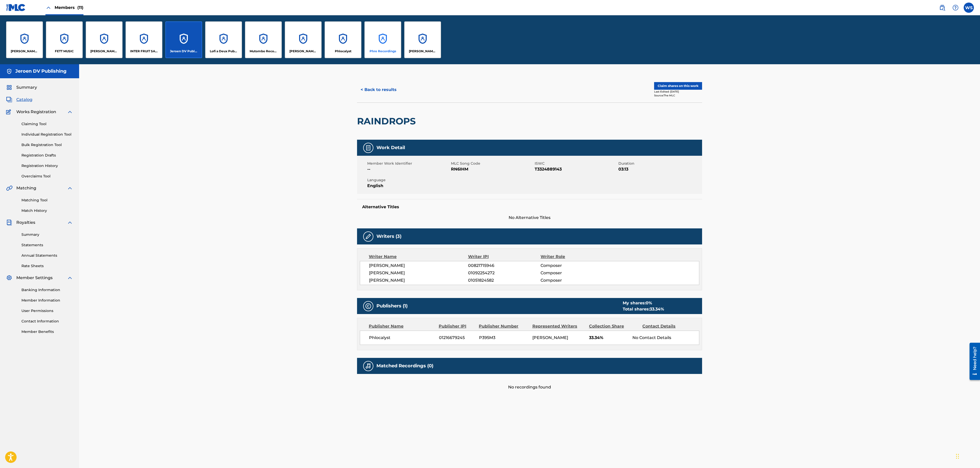 This screenshot has width=980, height=468. Describe the element at coordinates (402, 327) in the screenshot. I see `div: Publisher Name` at that location.